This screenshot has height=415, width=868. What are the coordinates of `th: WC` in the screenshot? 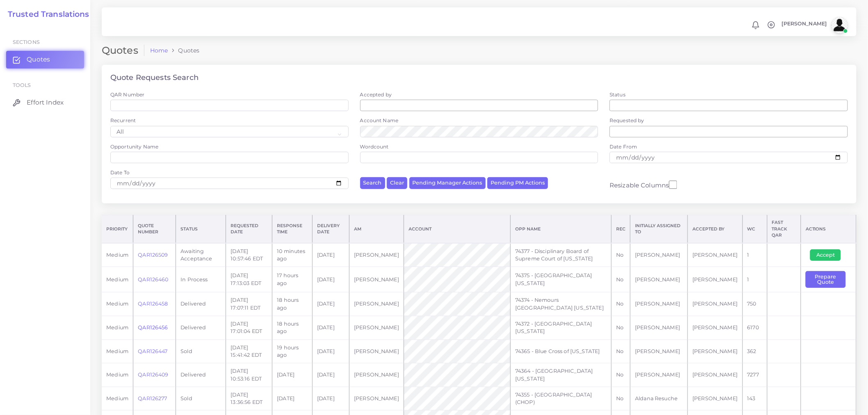 It's located at (755, 229).